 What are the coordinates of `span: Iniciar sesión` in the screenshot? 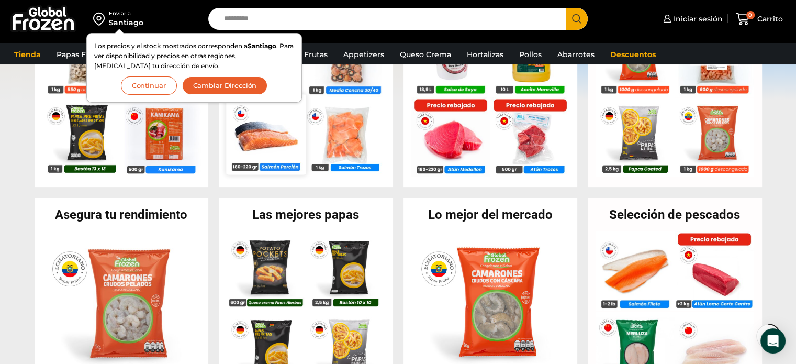 It's located at (697, 19).